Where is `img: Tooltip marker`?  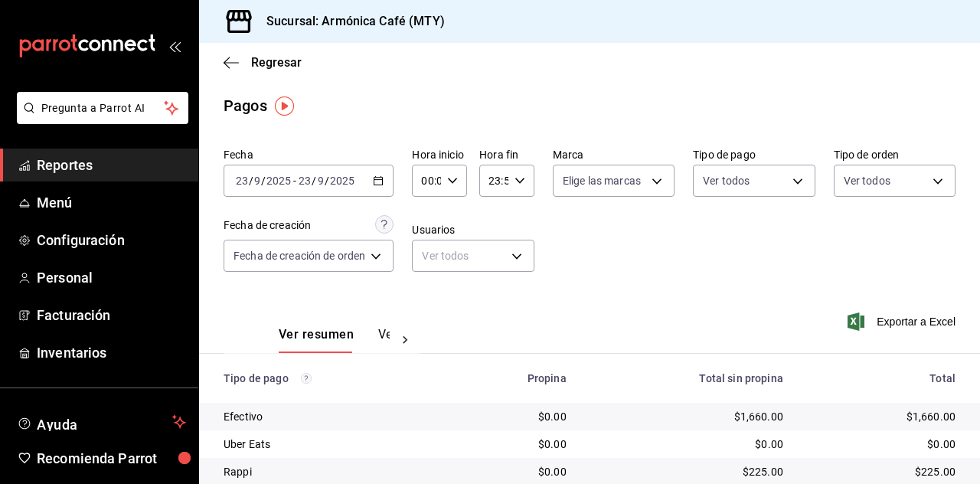
img: Tooltip marker is located at coordinates (284, 106).